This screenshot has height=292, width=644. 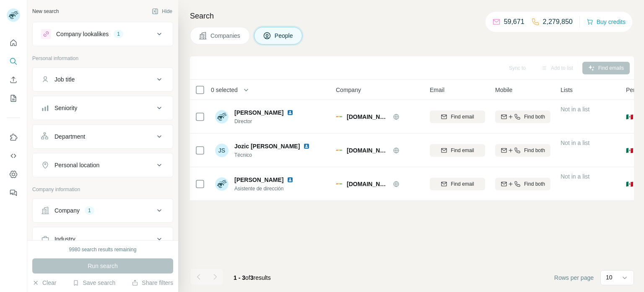 What do you see at coordinates (44, 282) in the screenshot?
I see `button: Clear` at bounding box center [44, 282].